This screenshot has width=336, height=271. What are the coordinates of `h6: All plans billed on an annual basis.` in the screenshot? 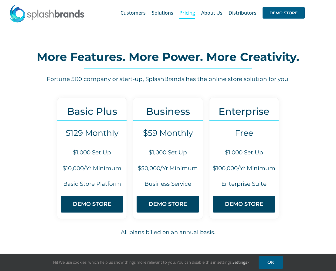 It's located at (168, 232).